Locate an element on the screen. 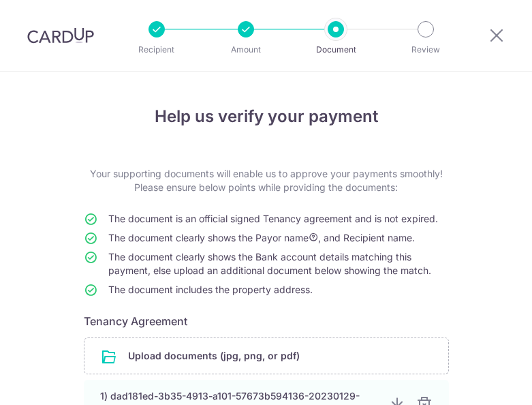 The height and width of the screenshot is (405, 532). img: CardUp is located at coordinates (61, 35).